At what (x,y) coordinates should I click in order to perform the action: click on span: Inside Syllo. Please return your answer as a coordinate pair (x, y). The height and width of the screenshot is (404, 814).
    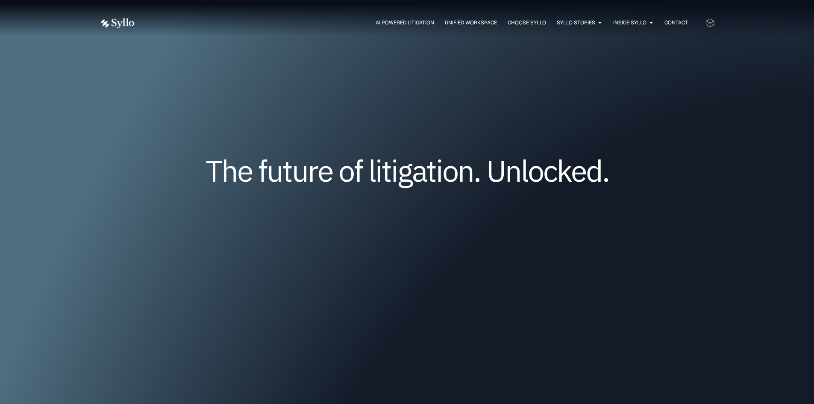
    Looking at the image, I should click on (630, 23).